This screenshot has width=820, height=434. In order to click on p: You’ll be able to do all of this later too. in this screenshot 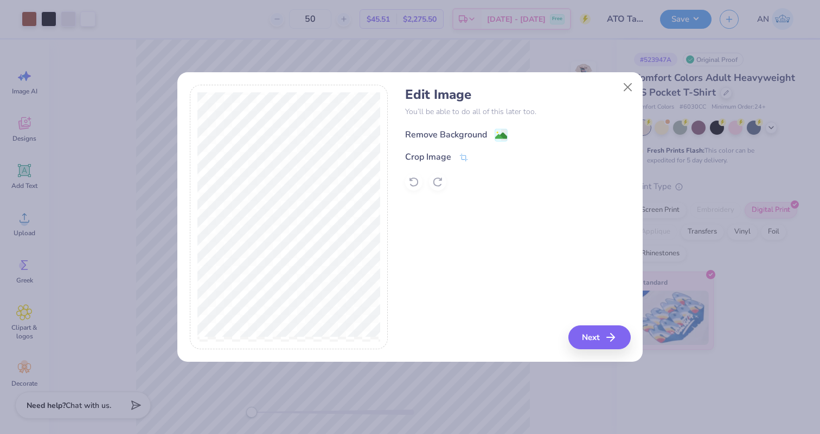, I will do `click(518, 111)`.